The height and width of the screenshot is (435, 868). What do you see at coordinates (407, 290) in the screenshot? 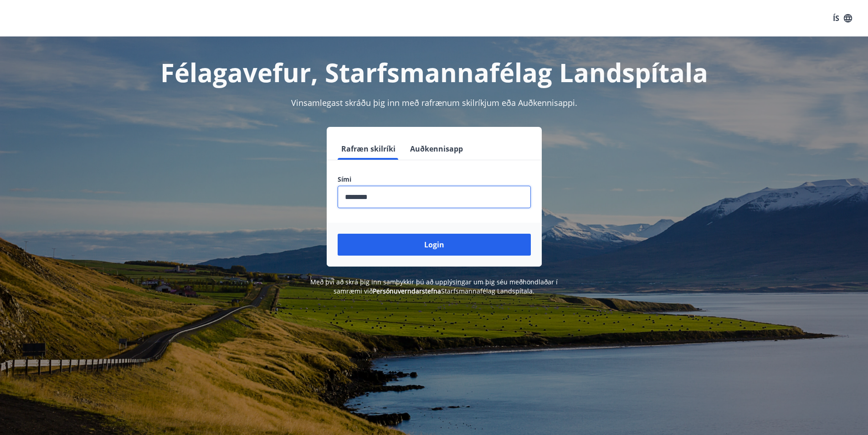
I see `a: Persónuverndarstefna` at bounding box center [407, 290].